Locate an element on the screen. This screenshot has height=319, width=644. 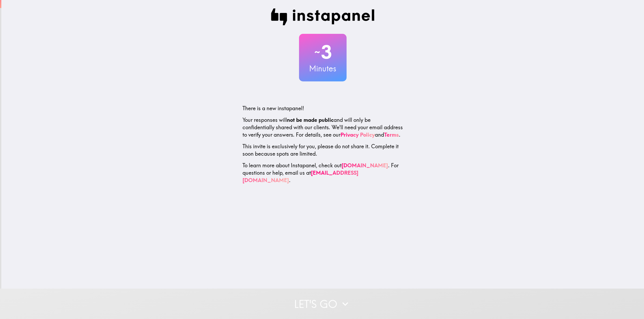
h3: Minutes is located at coordinates (323, 69).